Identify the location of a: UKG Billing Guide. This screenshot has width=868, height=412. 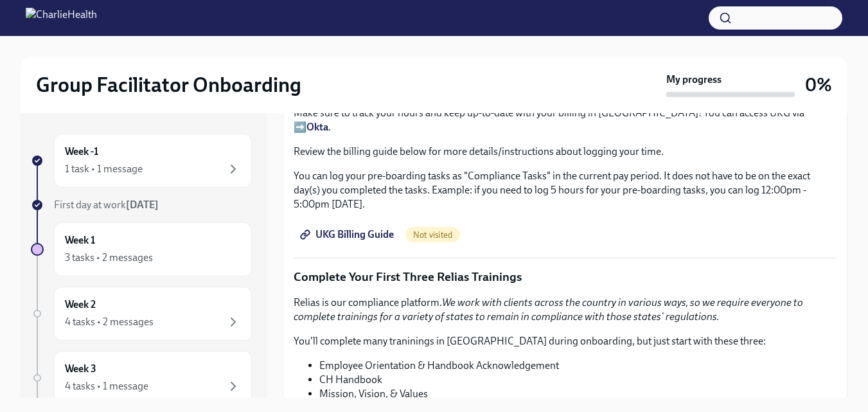
(348, 235).